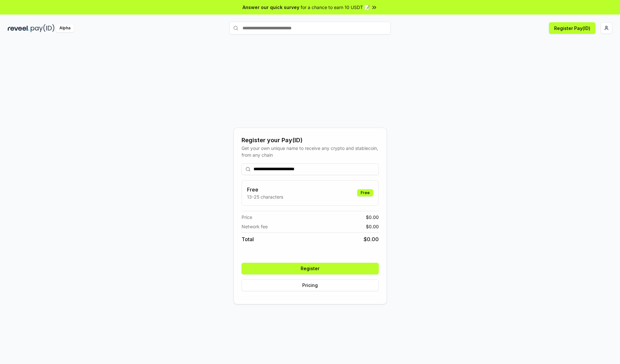 This screenshot has width=620, height=364. I want to click on span: for a chance to earn 10 USDT 📝, so click(335, 7).